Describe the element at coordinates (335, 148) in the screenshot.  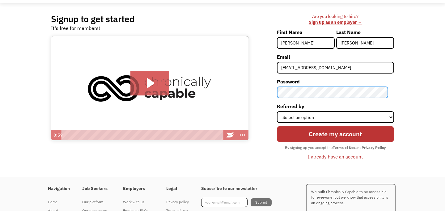
I see `div: By signing up you accept the and` at that location.